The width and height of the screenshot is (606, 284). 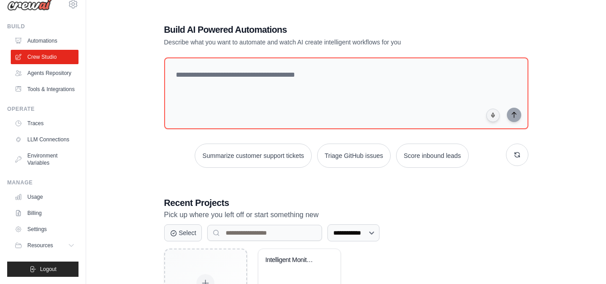 I want to click on a: Agents Repository, so click(x=44, y=73).